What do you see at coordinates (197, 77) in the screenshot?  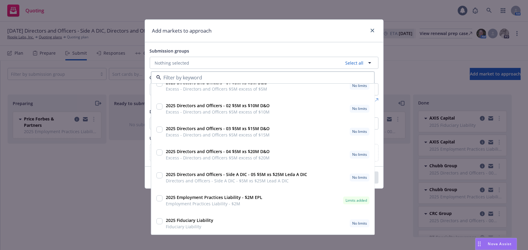 I see `span: Carrier, program administrator, or wholesaler` at bounding box center [197, 77].